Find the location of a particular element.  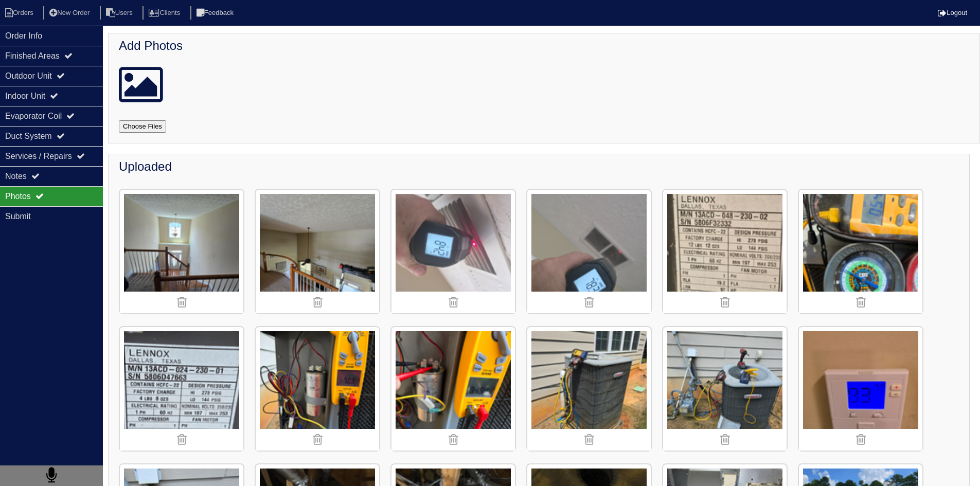

img: crv9ysvb8cm1g7evjf0uomzzawpw is located at coordinates (317, 252).